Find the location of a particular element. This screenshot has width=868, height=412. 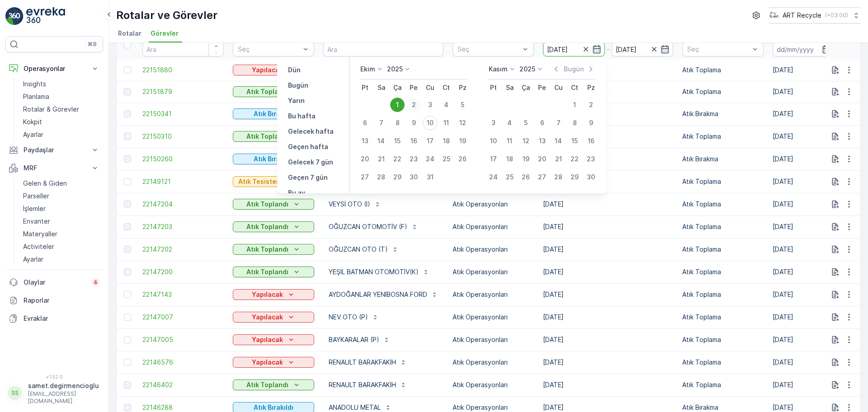

input: Ara is located at coordinates (183, 49).